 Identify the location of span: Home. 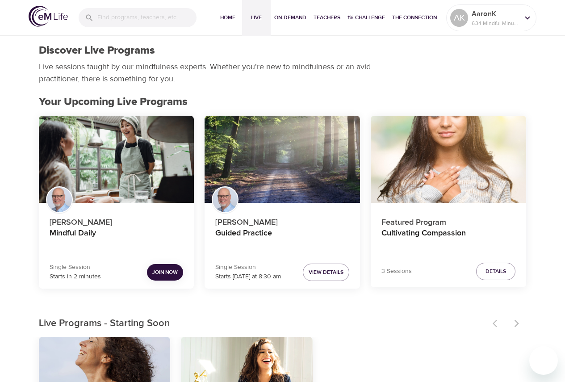
(228, 17).